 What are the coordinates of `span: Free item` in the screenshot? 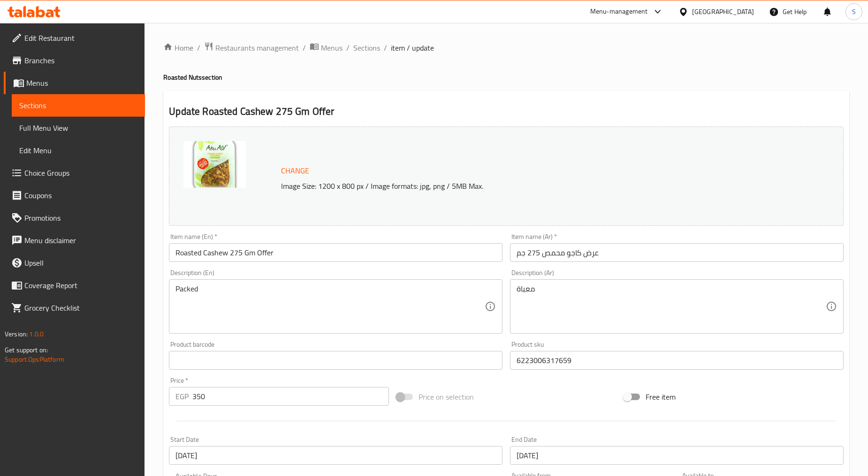 It's located at (661, 397).